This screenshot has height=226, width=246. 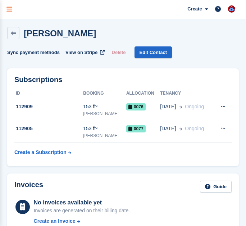 I want to click on th: ID, so click(x=49, y=94).